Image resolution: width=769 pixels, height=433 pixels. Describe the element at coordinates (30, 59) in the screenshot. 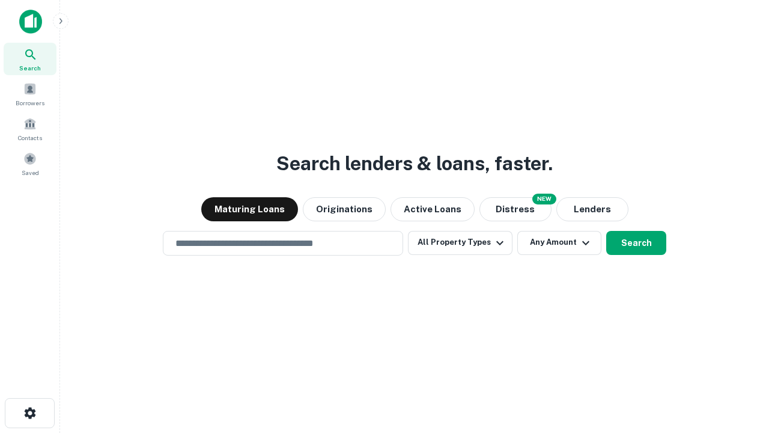

I see `div: Search` at that location.